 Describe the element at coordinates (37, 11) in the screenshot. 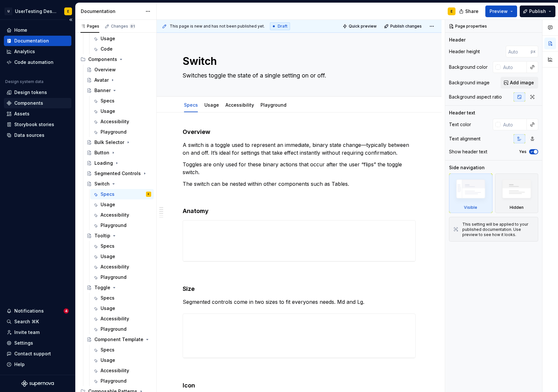

I see `button: UUserTesting Design SystemE` at that location.